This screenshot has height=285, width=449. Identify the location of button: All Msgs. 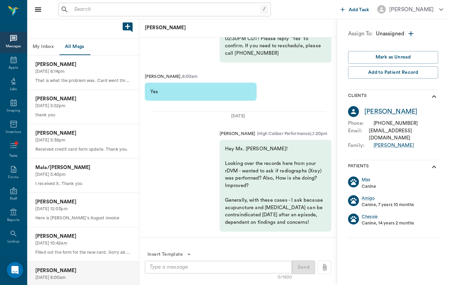
(74, 47).